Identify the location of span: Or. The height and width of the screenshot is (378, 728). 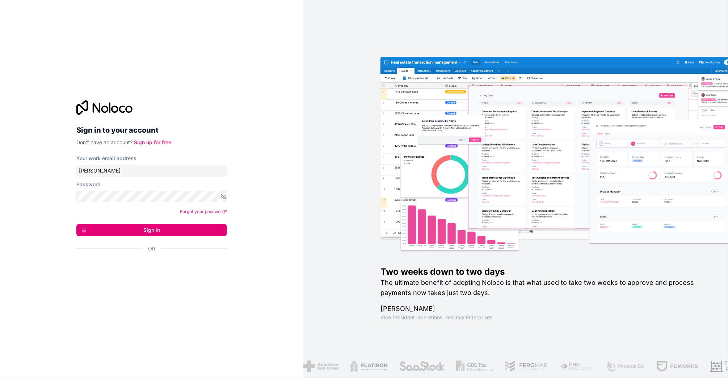
(152, 248).